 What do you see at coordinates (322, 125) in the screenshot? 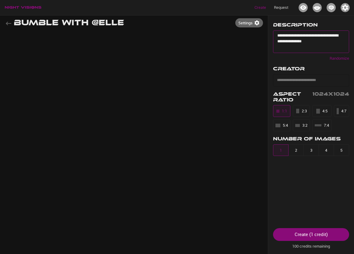
I see `div: 7:4` at bounding box center [322, 125].